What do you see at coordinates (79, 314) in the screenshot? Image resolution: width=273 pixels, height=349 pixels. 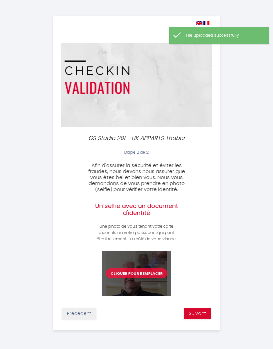 I see `button: Précédent` at bounding box center [79, 314].